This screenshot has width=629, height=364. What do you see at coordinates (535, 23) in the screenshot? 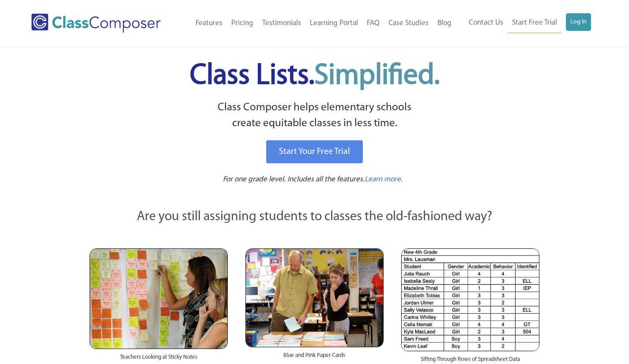
I see `a: Start Free Trial` at bounding box center [535, 23].